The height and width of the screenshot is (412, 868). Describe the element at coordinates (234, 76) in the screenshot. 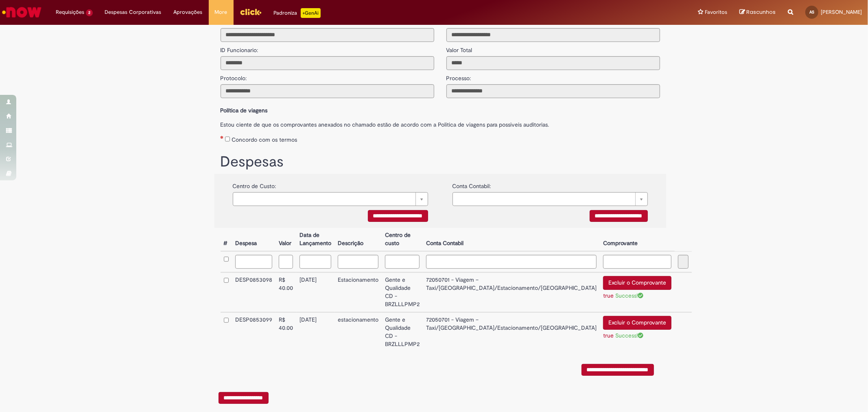

I see `label: Protocolo:` at that location.